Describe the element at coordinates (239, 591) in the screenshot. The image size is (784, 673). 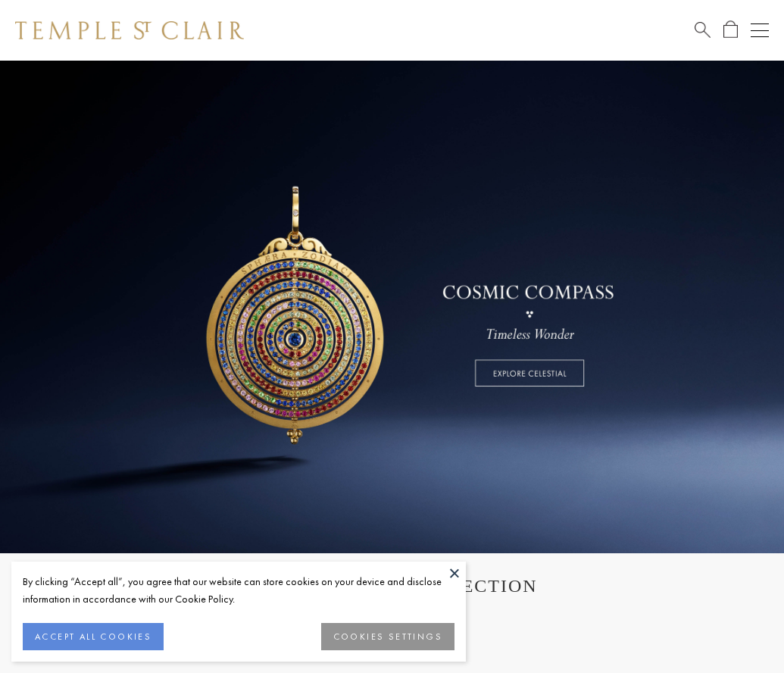
I see `div: By clicking “Accept all”, you agree that our website can store cookies on your device and disclos...` at that location.